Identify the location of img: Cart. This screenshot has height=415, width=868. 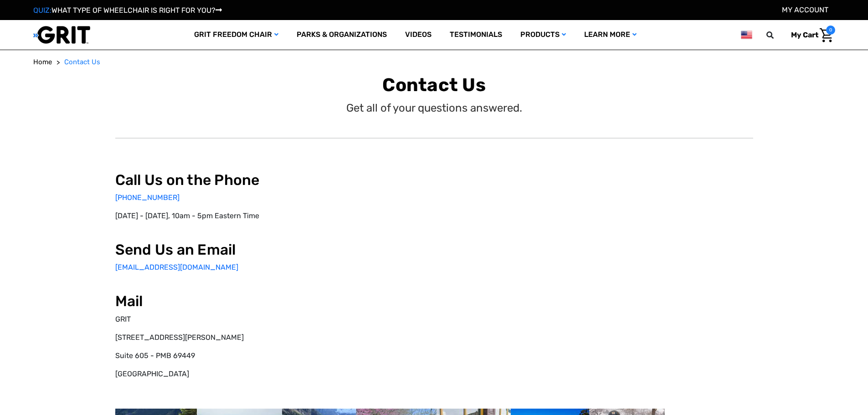
(826, 35).